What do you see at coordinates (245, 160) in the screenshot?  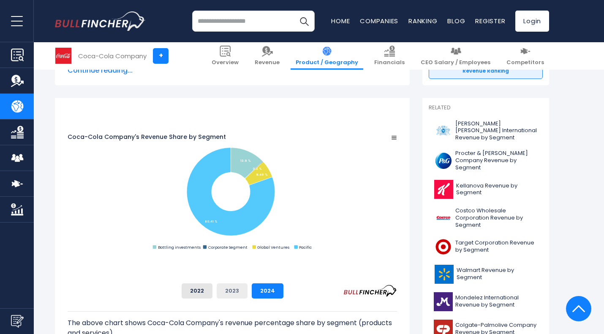 I see `tspan: 12.9 %` at bounding box center [245, 160].